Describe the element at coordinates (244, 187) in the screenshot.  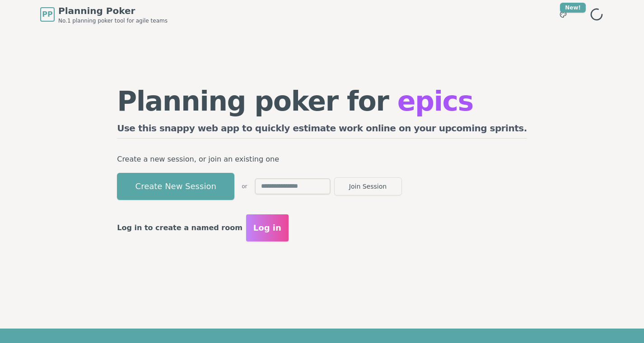
I see `span: or` at that location.